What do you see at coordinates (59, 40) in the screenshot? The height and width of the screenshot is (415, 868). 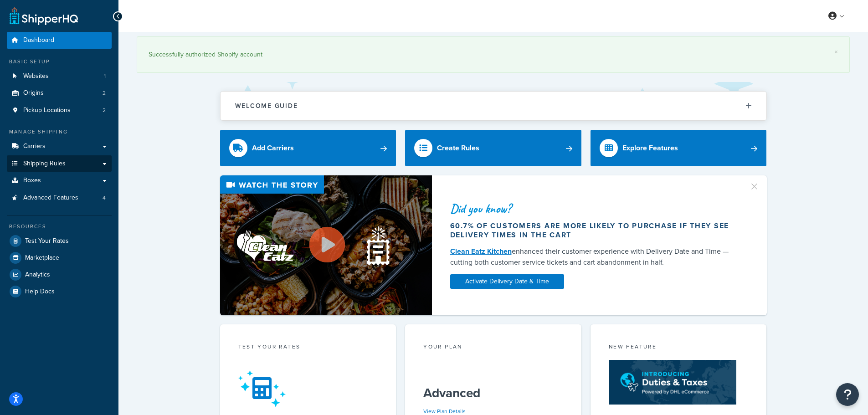 I see `li: Dashboard` at bounding box center [59, 40].